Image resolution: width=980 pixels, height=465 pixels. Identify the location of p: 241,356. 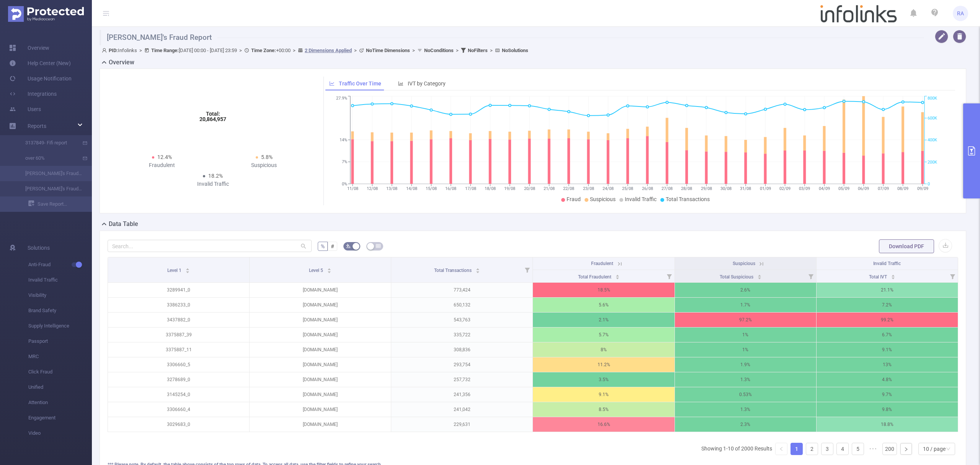
(462, 394).